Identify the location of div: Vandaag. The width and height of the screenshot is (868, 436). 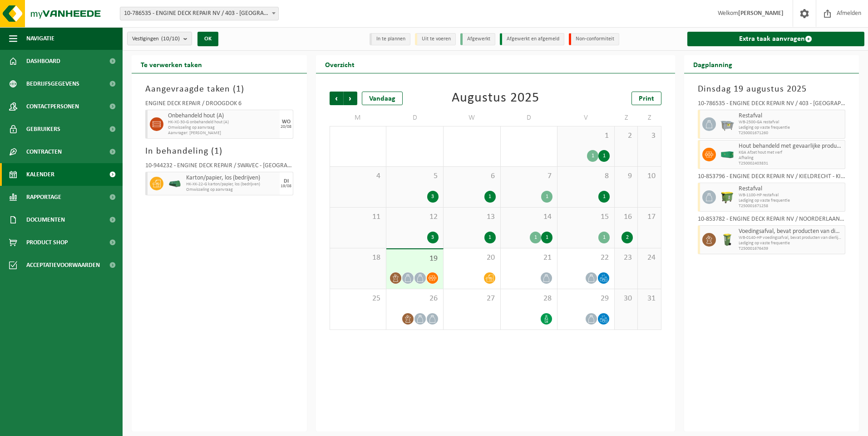
(382, 98).